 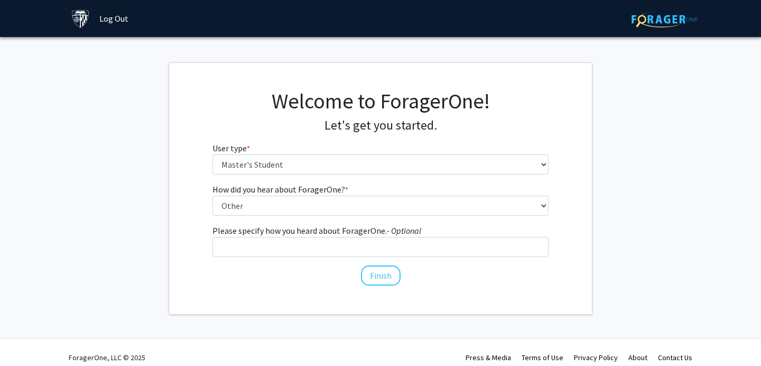 What do you see at coordinates (300, 230) in the screenshot?
I see `span: Please specify how you heard about ForagerOne.` at bounding box center [300, 230].